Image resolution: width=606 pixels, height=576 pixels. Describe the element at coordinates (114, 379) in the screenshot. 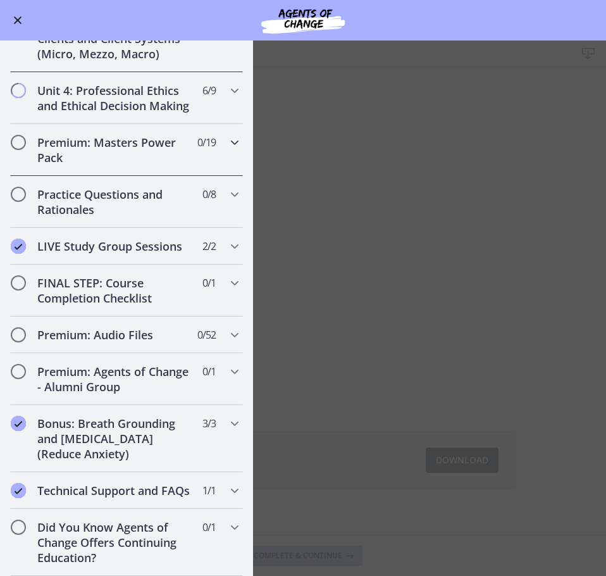

I see `h2: Premium: Agents of Change - Alumni Group` at that location.